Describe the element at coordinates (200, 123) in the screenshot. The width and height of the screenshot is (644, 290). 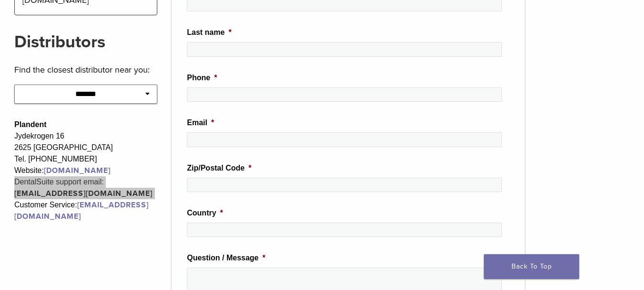
I see `label: Email` at that location.